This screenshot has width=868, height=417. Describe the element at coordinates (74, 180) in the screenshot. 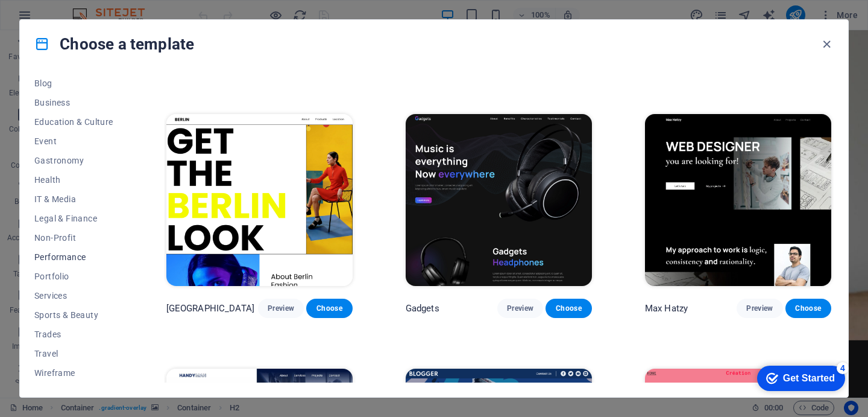

I see `button: Health` at that location.